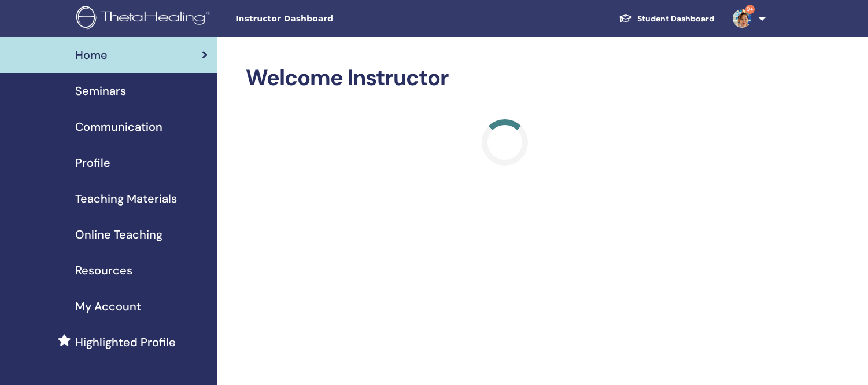 Image resolution: width=868 pixels, height=385 pixels. What do you see at coordinates (92, 55) in the screenshot?
I see `span: Home` at bounding box center [92, 55].